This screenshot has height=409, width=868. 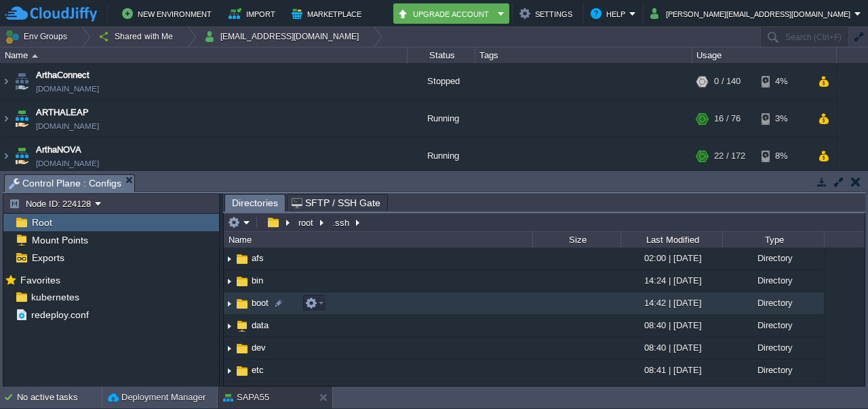 What do you see at coordinates (259, 302) in the screenshot?
I see `span: boot` at bounding box center [259, 302].